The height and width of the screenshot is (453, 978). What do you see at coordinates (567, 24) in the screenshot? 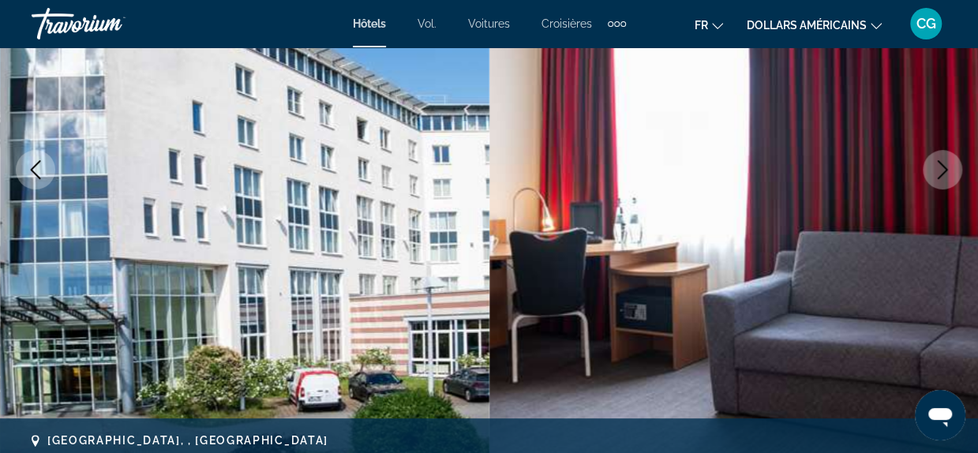
I see `font: Croisières` at bounding box center [567, 24].